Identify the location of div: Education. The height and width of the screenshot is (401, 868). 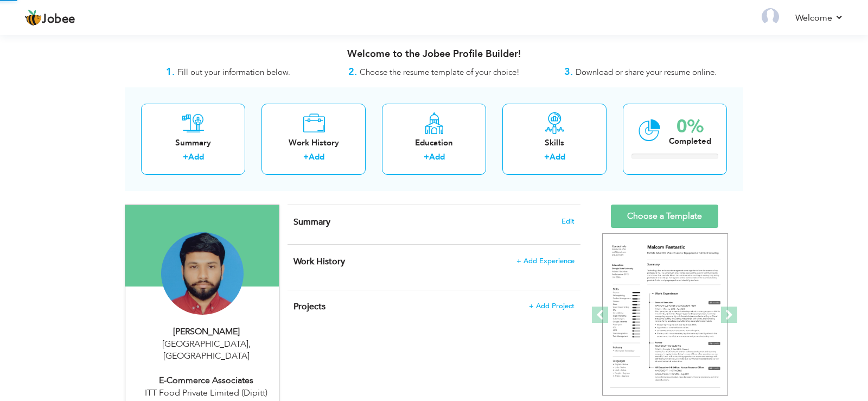
(434, 143).